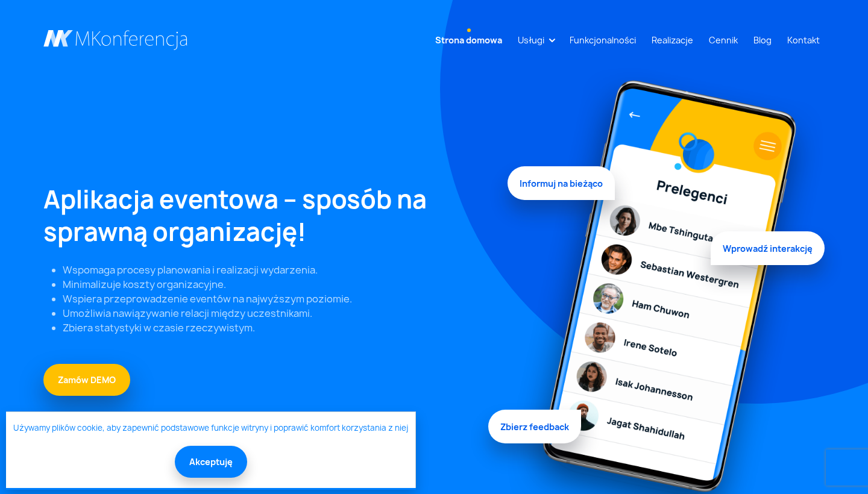 This screenshot has width=868, height=494. I want to click on a: Cennik, so click(723, 40).